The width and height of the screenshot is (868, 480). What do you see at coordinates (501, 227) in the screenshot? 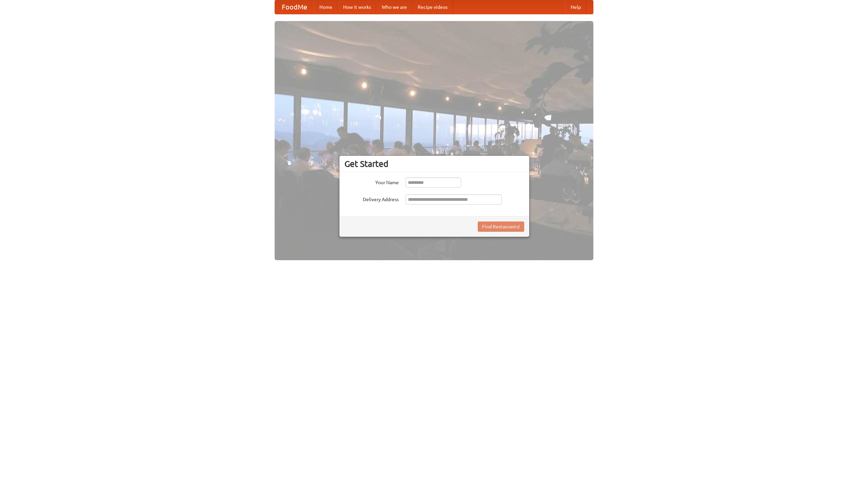
I see `button: Find Restaurants!` at bounding box center [501, 227].